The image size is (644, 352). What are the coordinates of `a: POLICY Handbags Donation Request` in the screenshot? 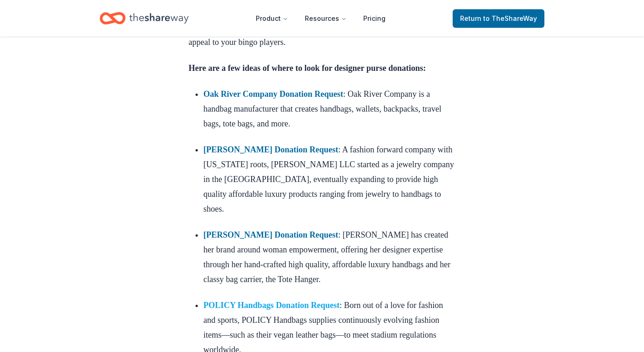 It's located at (271, 305).